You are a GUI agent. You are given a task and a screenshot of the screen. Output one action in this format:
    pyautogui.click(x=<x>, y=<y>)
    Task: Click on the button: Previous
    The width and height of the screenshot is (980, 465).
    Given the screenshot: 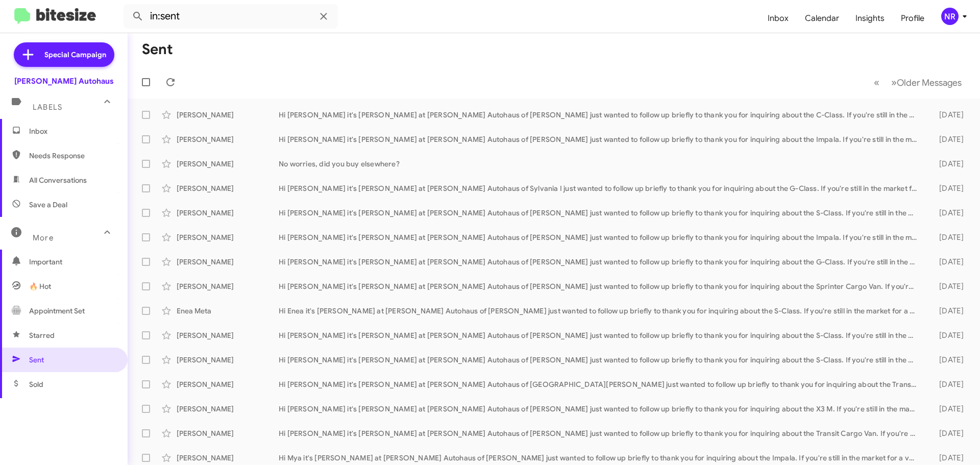 What is the action you would take?
    pyautogui.click(x=877, y=83)
    